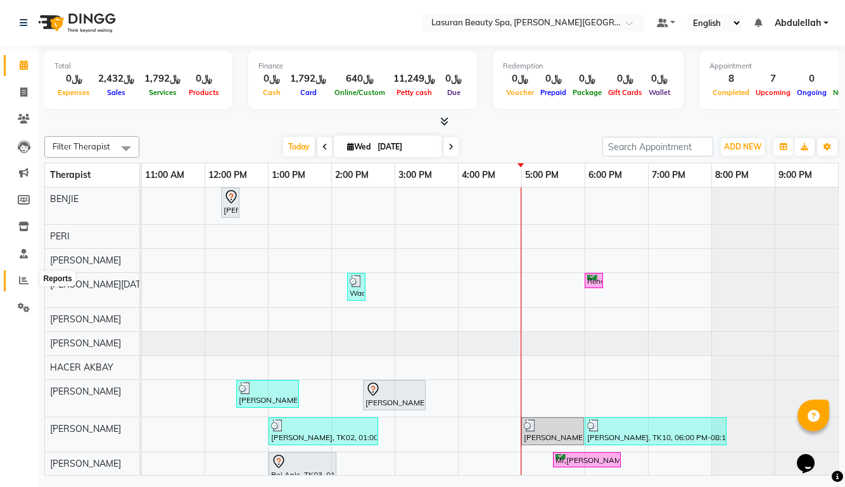  What do you see at coordinates (73, 92) in the screenshot?
I see `span: Expenses` at bounding box center [73, 92].